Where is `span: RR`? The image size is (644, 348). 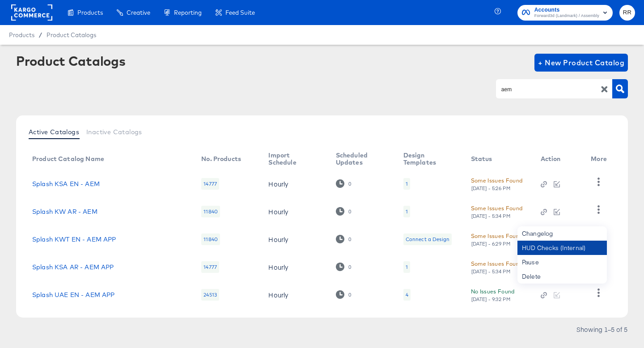
span: RR is located at coordinates (627, 12).